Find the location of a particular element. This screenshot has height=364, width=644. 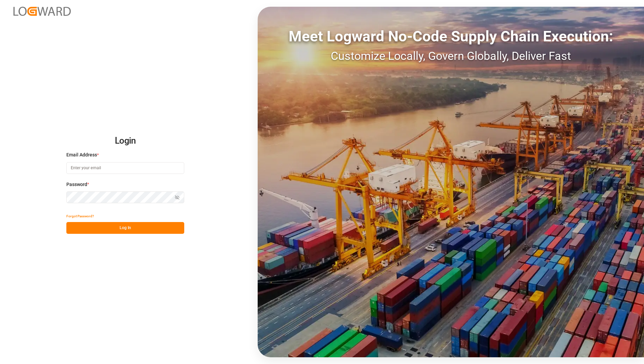

input: Enter your email is located at coordinates (125, 168).